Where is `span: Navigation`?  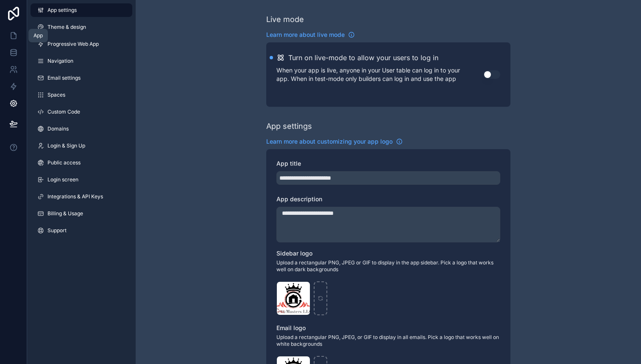 span: Navigation is located at coordinates (60, 61).